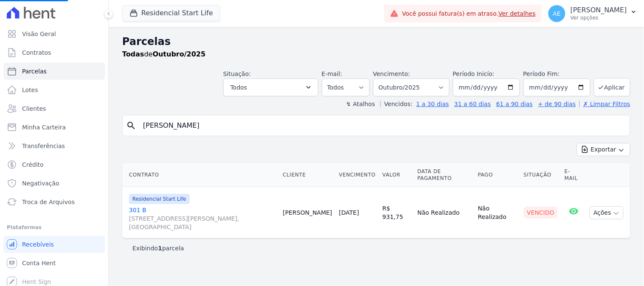 The image size is (644, 286). Describe the element at coordinates (33, 165) in the screenshot. I see `span: Crédito` at that location.